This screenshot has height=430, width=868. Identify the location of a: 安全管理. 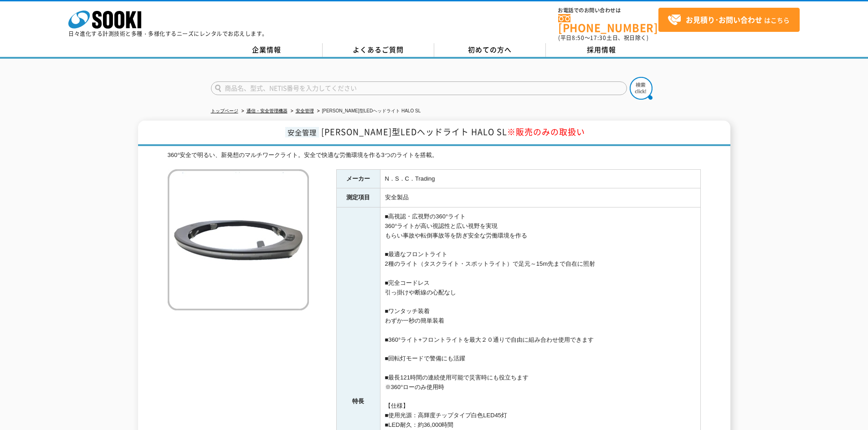
(305, 111).